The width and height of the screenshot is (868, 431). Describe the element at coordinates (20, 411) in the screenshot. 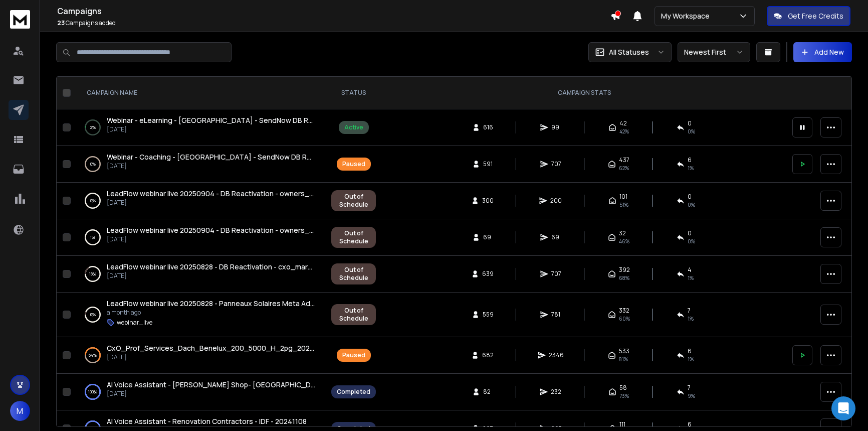

I see `button: M` at that location.